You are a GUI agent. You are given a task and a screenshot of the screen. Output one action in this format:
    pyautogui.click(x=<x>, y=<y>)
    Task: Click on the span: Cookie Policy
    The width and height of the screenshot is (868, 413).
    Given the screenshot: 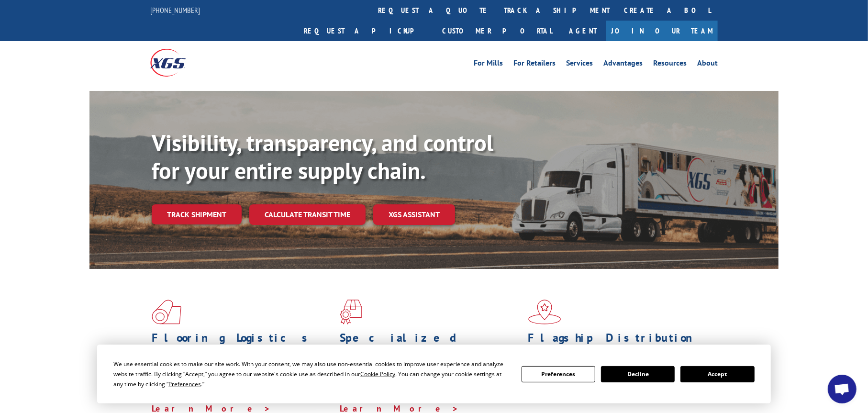 What is the action you would take?
    pyautogui.click(x=378, y=374)
    